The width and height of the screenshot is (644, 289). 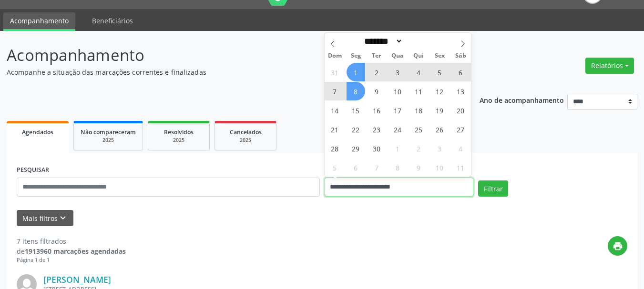 I want to click on span: Seg, so click(x=355, y=55).